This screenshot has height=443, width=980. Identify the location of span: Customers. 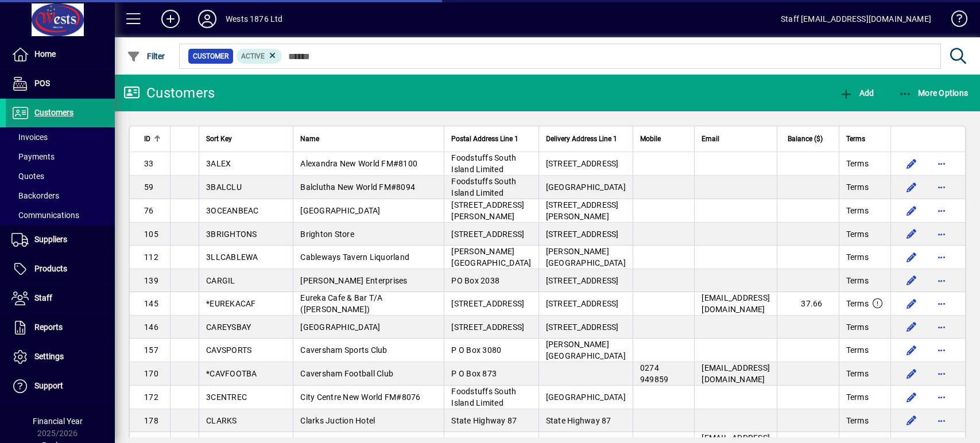
(54, 112).